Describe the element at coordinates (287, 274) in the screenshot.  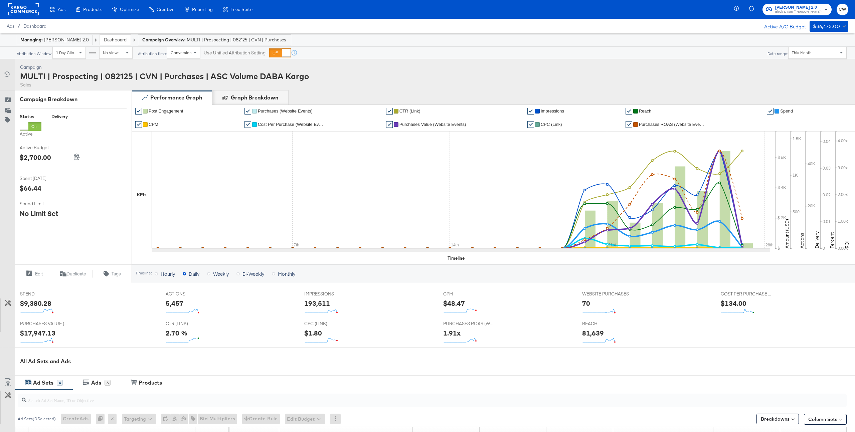
I see `span: Monthly` at that location.